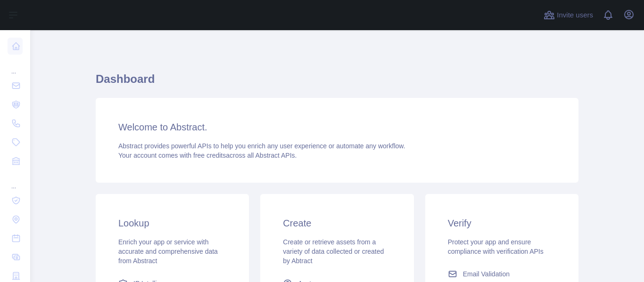 The width and height of the screenshot is (644, 282). Describe the element at coordinates (486, 274) in the screenshot. I see `span: Email Validation` at that location.